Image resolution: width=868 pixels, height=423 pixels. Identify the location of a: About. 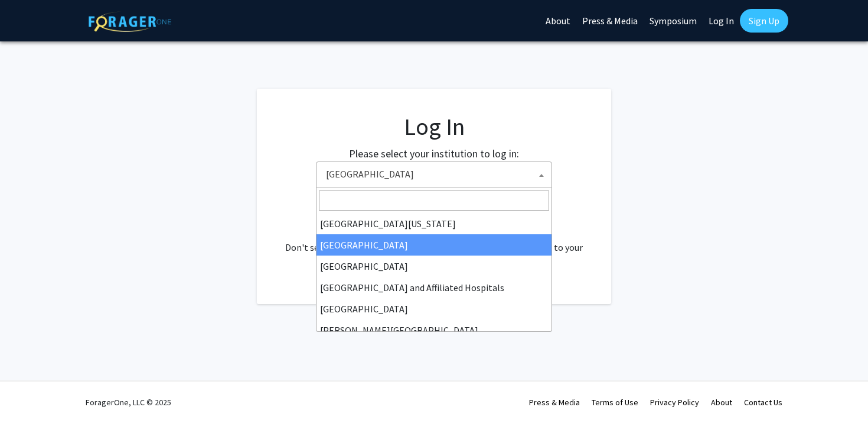
(722, 402).